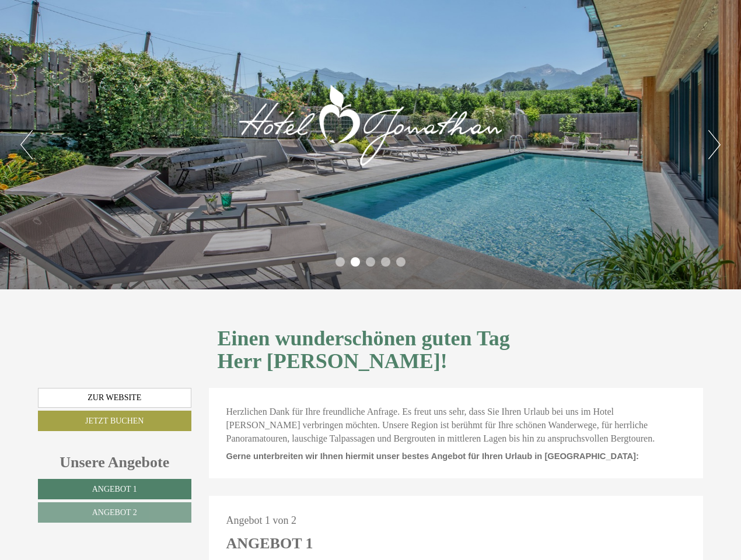 This screenshot has height=560, width=741. Describe the element at coordinates (114, 512) in the screenshot. I see `span: Angebot 2` at that location.